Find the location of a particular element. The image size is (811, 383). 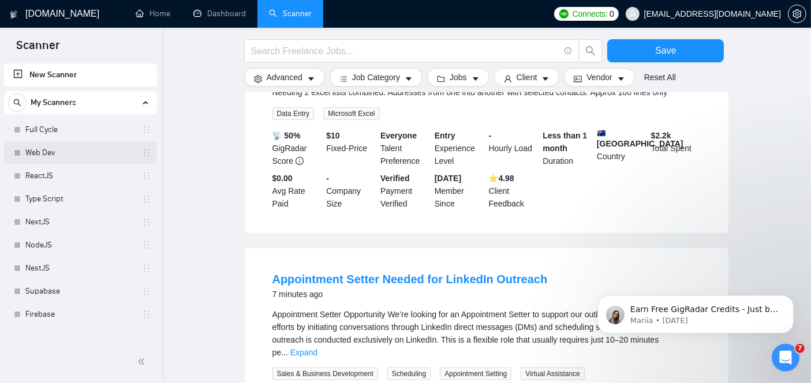

span: Job Category is located at coordinates (376, 77).